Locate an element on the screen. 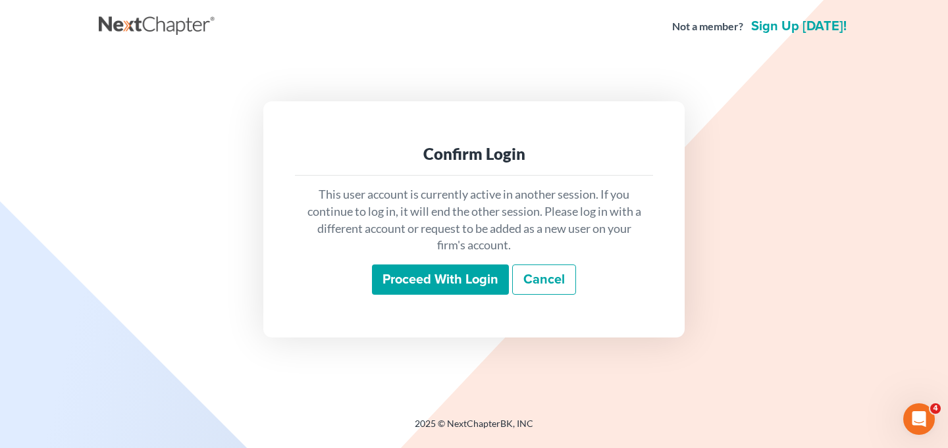  input: Proceed with login is located at coordinates (440, 280).